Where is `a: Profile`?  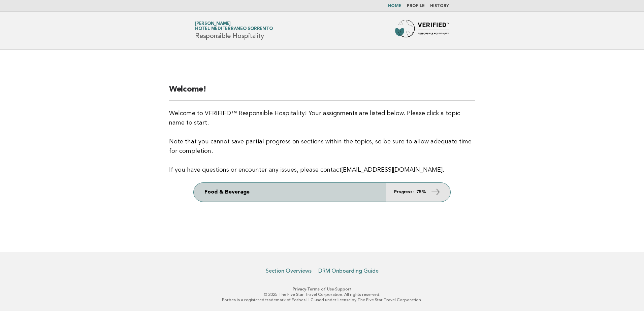
a: Profile is located at coordinates (415, 6).